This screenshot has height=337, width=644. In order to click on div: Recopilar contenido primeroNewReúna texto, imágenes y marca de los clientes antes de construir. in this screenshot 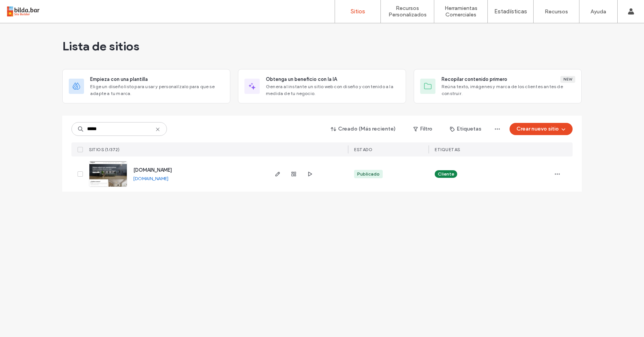, I will do `click(498, 86)`.